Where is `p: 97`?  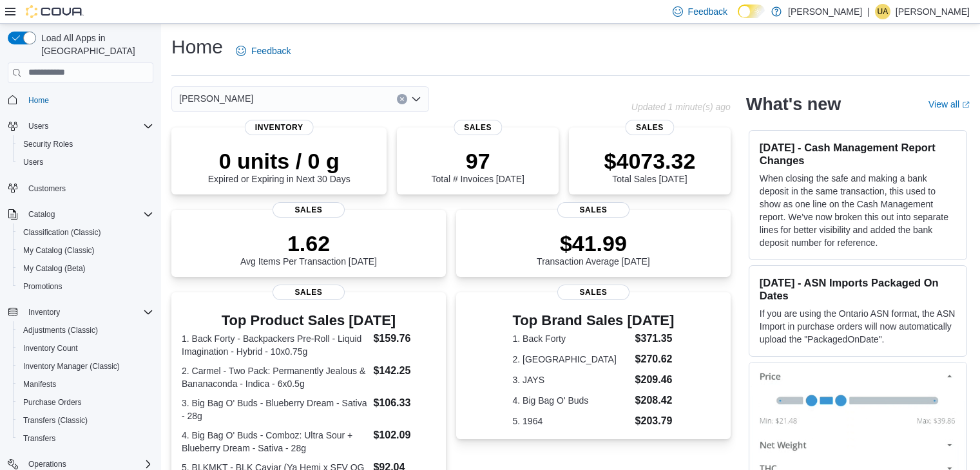
p: 97 is located at coordinates (477, 161).